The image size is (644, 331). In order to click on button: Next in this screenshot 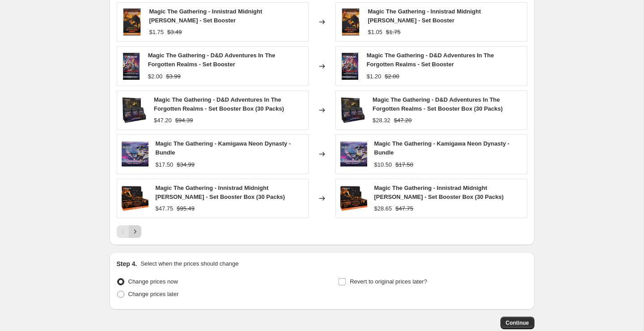, I will do `click(135, 232)`.